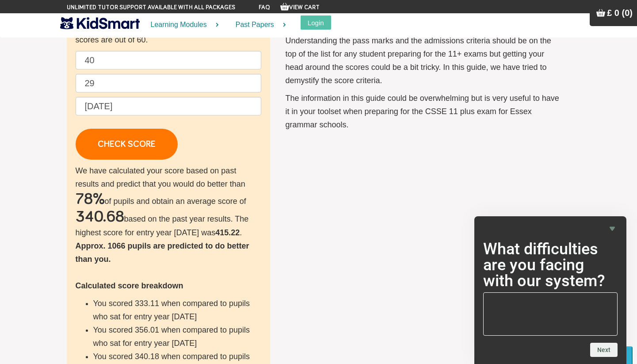 The image size is (637, 364). What do you see at coordinates (168, 60) in the screenshot?
I see `input: English raw score` at bounding box center [168, 60].